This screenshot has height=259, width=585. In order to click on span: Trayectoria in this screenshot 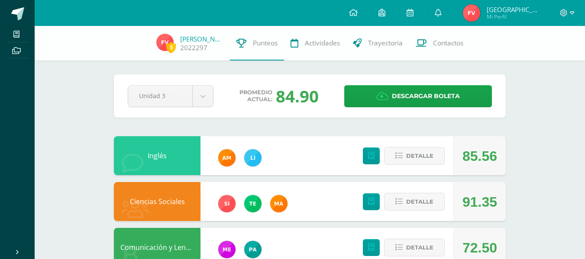, I will do `click(385, 43)`.